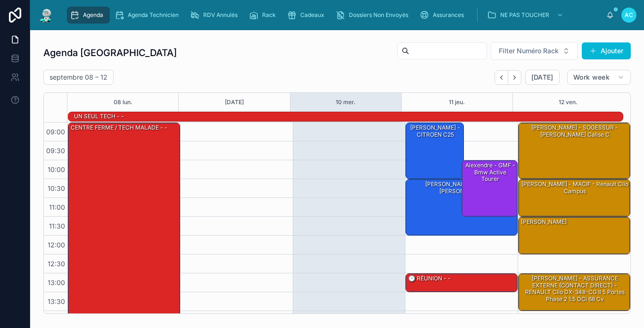  What do you see at coordinates (444, 15) in the screenshot?
I see `a: Assurances` at bounding box center [444, 15].